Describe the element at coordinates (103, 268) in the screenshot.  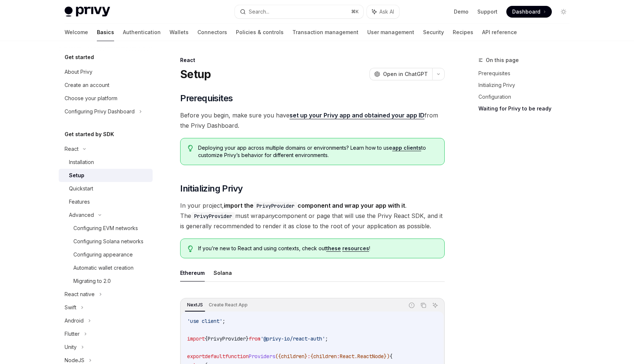
I see `div: Automatic wallet creation` at that location.